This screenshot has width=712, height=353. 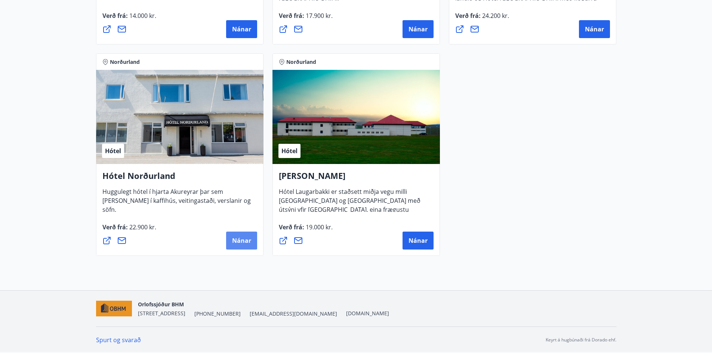 I want to click on span: Orlofssjóður BHM, so click(x=161, y=304).